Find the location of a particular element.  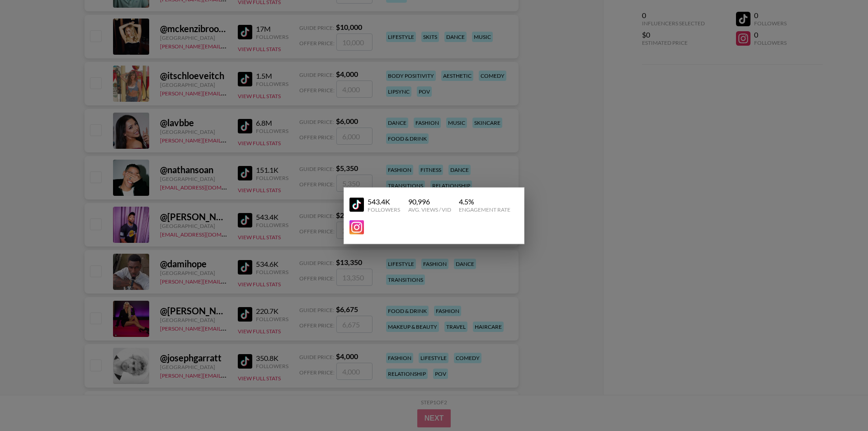

div: 4.5 % is located at coordinates (484, 201).